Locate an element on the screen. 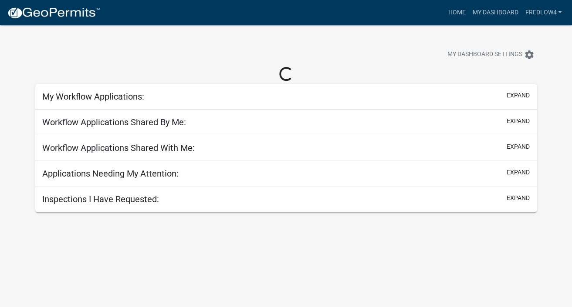 This screenshot has width=572, height=307. h5: Workflow Applications Shared By Me: is located at coordinates (114, 122).